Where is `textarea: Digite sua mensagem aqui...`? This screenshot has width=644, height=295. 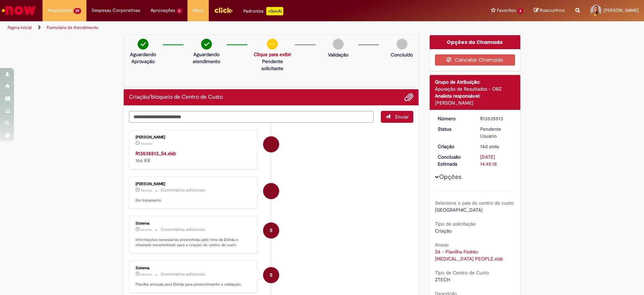
textarea: Digite sua mensagem aqui... is located at coordinates (251, 117).